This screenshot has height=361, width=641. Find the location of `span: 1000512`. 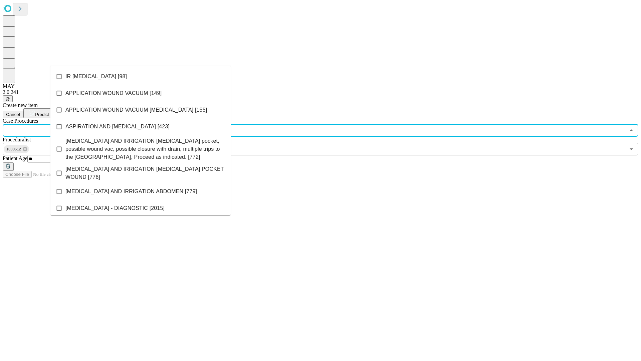

span: 1000512 is located at coordinates (14, 149).